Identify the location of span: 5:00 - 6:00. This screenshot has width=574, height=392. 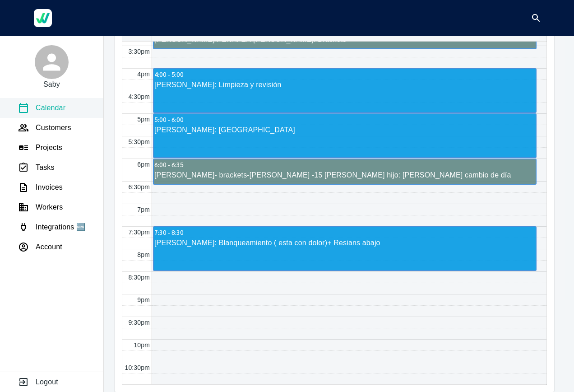
(169, 119).